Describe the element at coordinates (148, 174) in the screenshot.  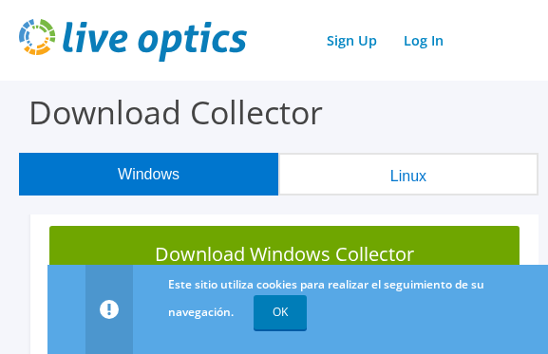
I see `button: Windows` at that location.